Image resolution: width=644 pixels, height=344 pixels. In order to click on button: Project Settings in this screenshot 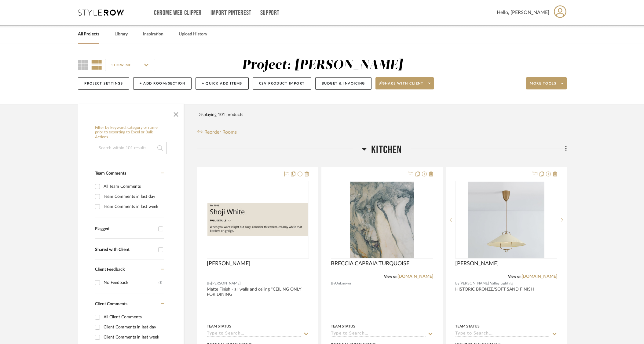, I will do `click(104, 83)`.